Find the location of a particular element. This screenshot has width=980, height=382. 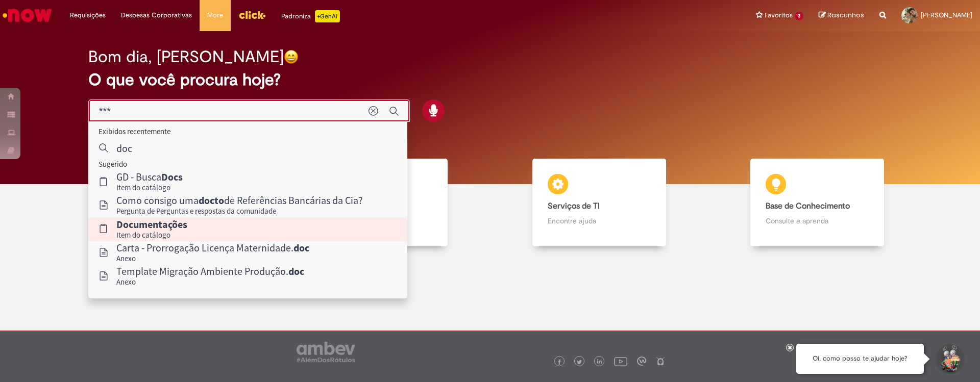

span: Favoritos is located at coordinates (778, 16).